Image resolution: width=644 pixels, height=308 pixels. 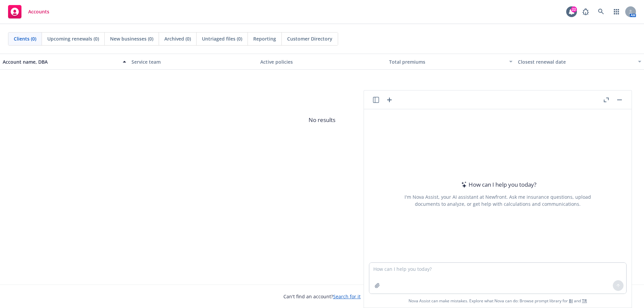 What do you see at coordinates (574, 10) in the screenshot?
I see `div: 22` at bounding box center [574, 10].